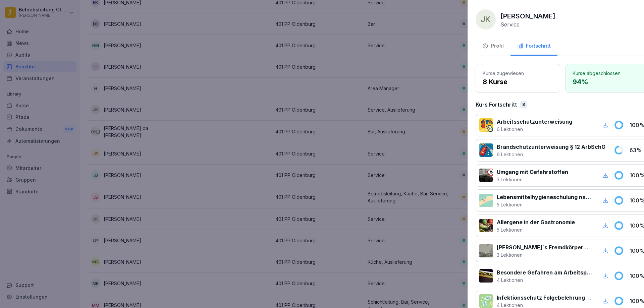  What do you see at coordinates (524, 104) in the screenshot?
I see `div: 8` at bounding box center [524, 104].